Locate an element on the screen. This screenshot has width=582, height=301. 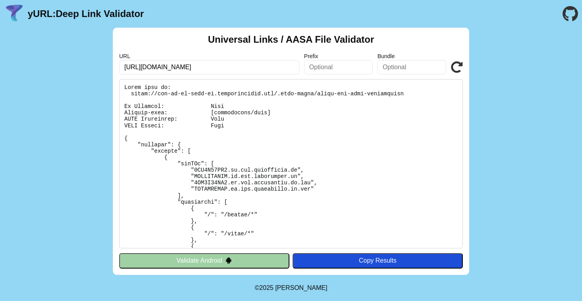
span: 2025 is located at coordinates (266, 288).